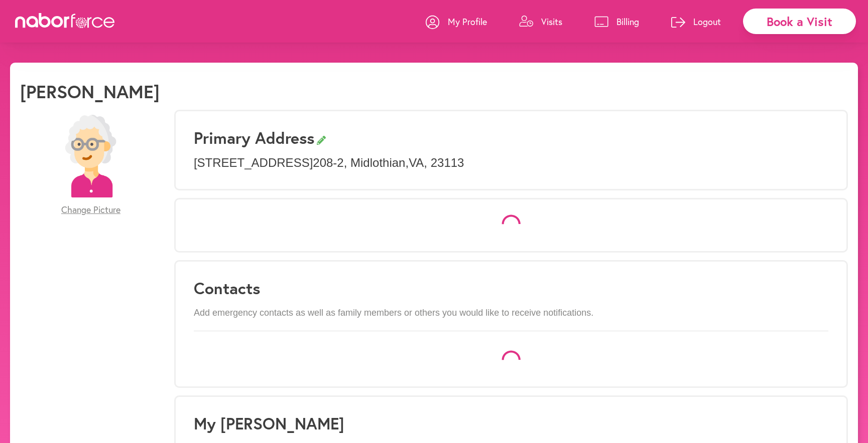  I want to click on p: Logout, so click(706, 22).